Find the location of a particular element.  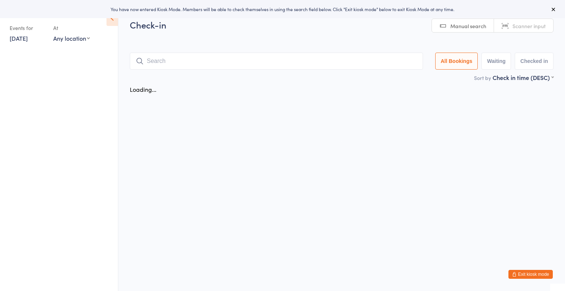

span: Scanner input is located at coordinates (529, 26).